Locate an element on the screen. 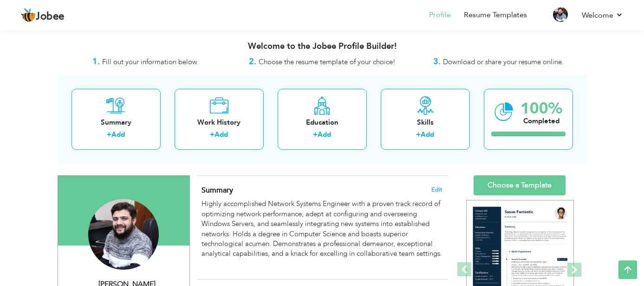 This screenshot has width=644, height=286. div: Highly accomplished Network Systems Engineer with a proven track record of optimizing network per... is located at coordinates (322, 234).